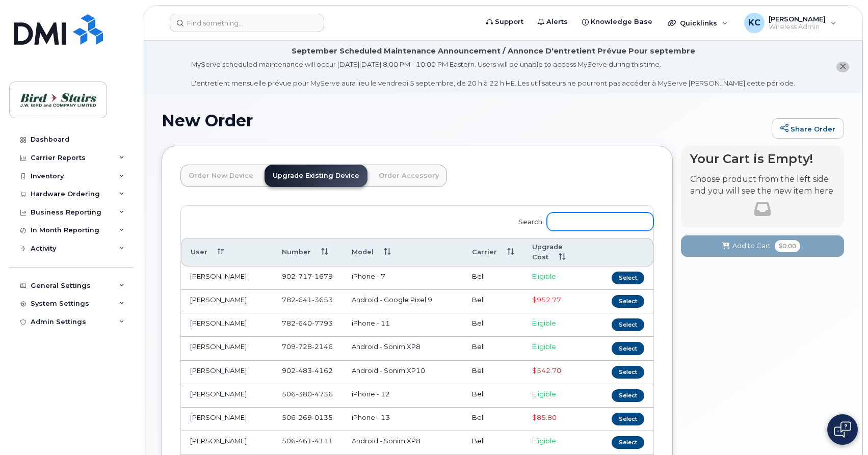  What do you see at coordinates (787, 246) in the screenshot?
I see `span: $0.00` at bounding box center [787, 246].